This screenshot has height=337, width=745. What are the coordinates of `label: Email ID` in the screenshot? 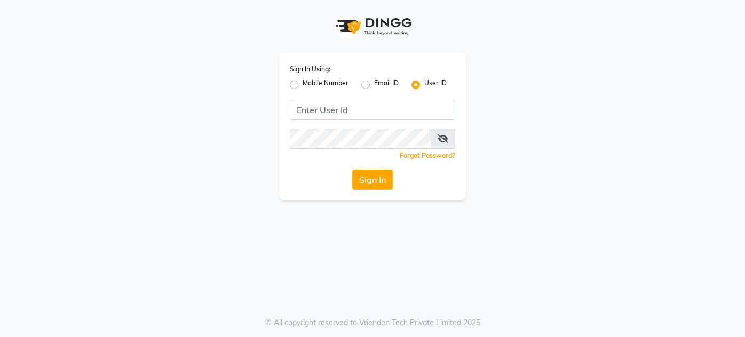 It's located at (386, 85).